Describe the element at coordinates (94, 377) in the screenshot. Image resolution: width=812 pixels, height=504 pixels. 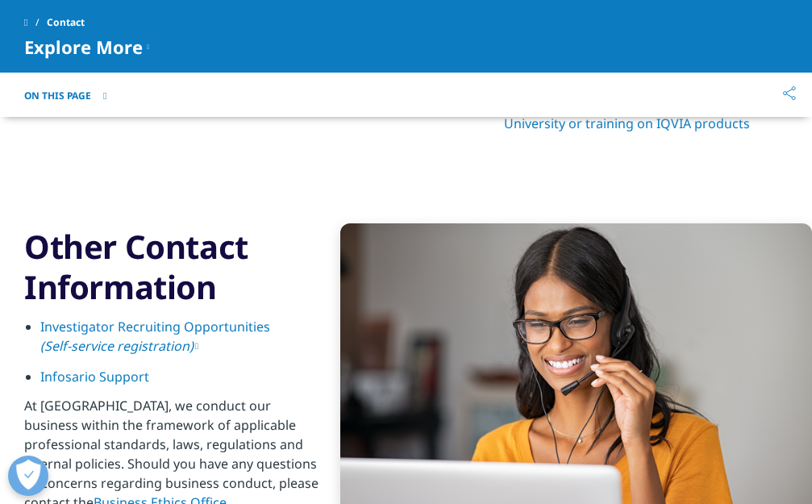
I see `a: Infosario Support` at that location.